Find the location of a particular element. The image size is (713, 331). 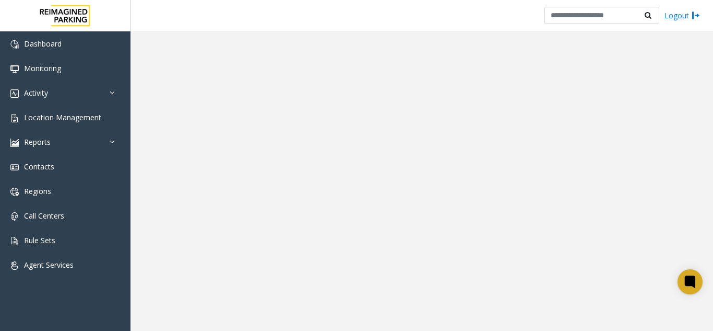

span: Location Management is located at coordinates (63, 117).